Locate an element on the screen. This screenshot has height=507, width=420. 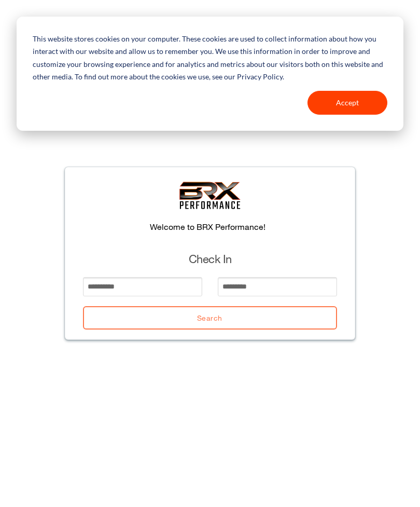
button: Accept is located at coordinates (348, 103).